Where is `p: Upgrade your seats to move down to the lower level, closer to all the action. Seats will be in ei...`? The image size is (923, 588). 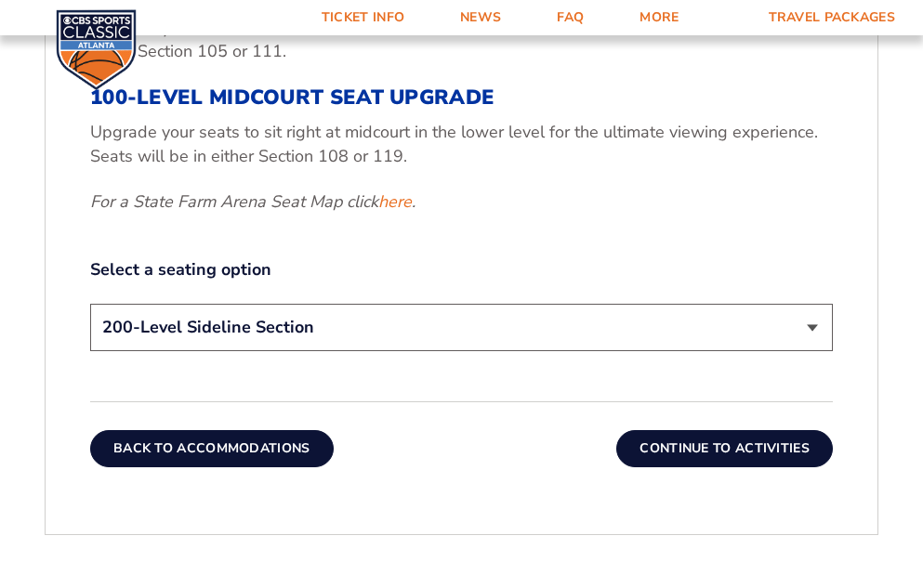 p: Upgrade your seats to move down to the lower level, closer to all the action. Seats will be in ei... is located at coordinates (461, 40).